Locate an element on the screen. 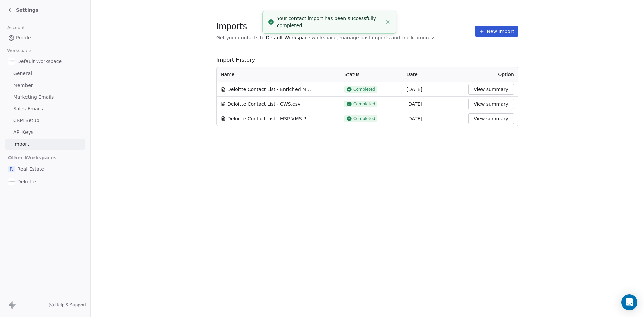  span: API Keys is located at coordinates (23, 132).